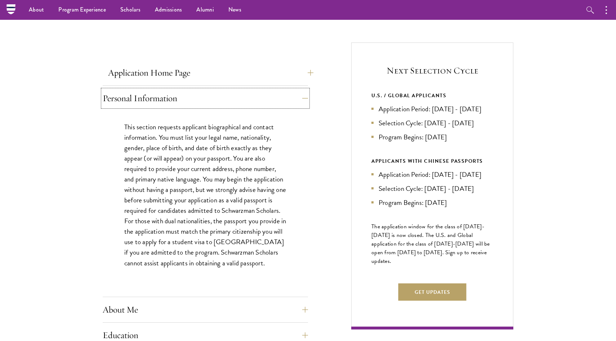 Image resolution: width=616 pixels, height=341 pixels. I want to click on h5: Next Selection Cycle, so click(432, 71).